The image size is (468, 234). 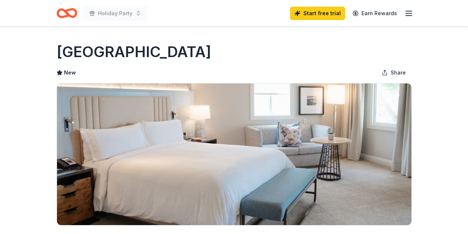 What do you see at coordinates (70, 73) in the screenshot?
I see `span: New` at bounding box center [70, 73].